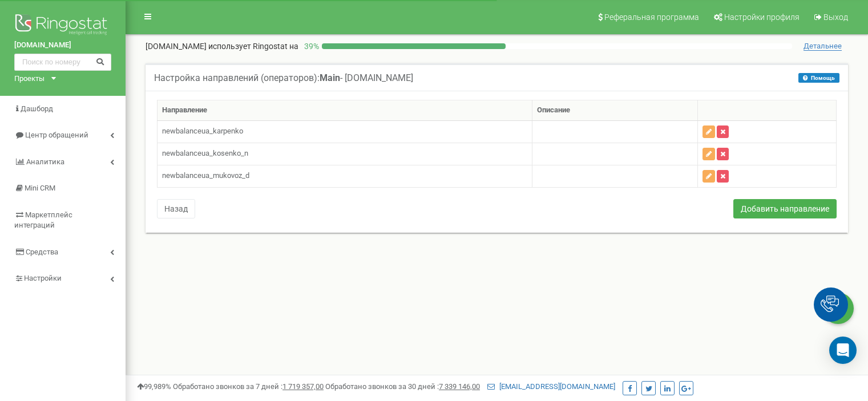 This screenshot has width=868, height=401. What do you see at coordinates (303, 386) in the screenshot?
I see `u: 1 719 357,00` at bounding box center [303, 386].